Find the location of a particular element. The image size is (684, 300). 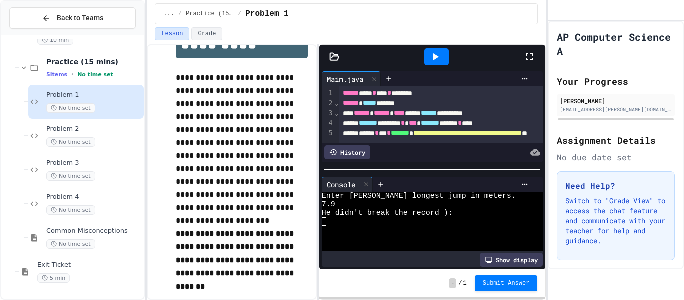

button: Submit Answer is located at coordinates (506, 283).